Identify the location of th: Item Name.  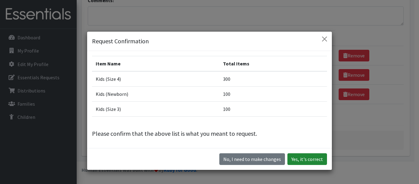
(155, 63).